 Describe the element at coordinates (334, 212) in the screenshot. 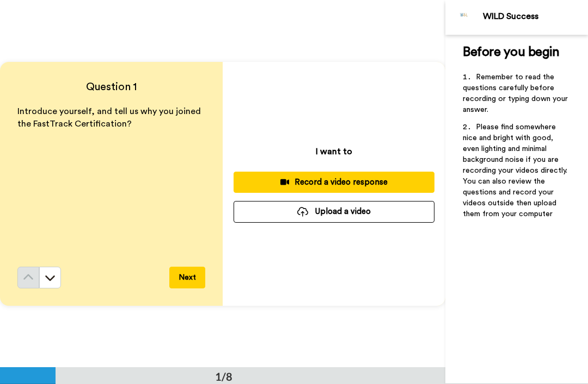

I see `button: Upload a video` at that location.